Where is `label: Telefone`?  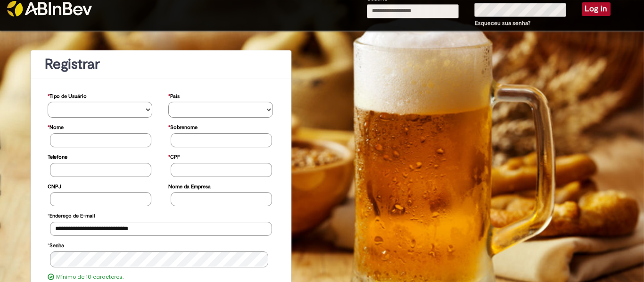 label: Telefone is located at coordinates (57, 156).